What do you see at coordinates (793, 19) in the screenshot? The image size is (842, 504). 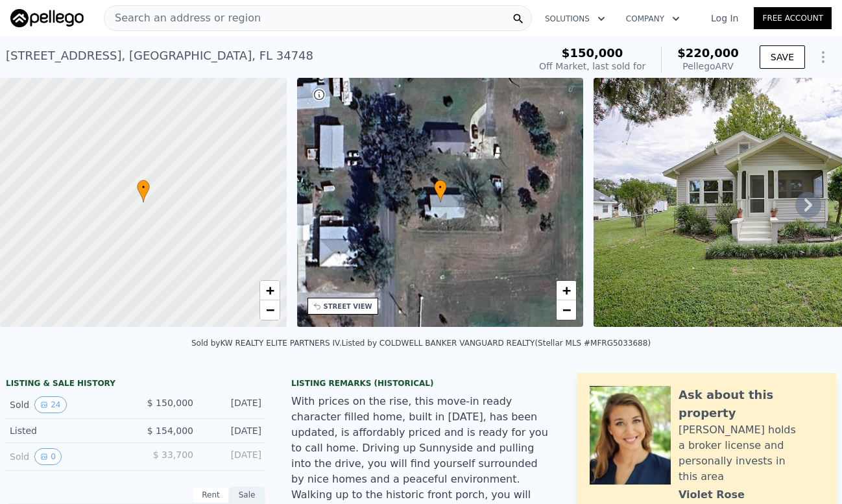 I see `a: Free Account` at bounding box center [793, 19].